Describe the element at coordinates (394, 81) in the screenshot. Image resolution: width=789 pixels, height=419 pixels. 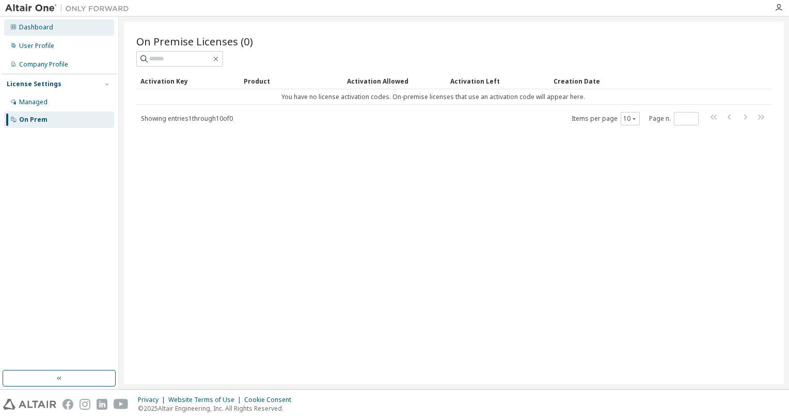
I see `div: Activation Allowed` at that location.